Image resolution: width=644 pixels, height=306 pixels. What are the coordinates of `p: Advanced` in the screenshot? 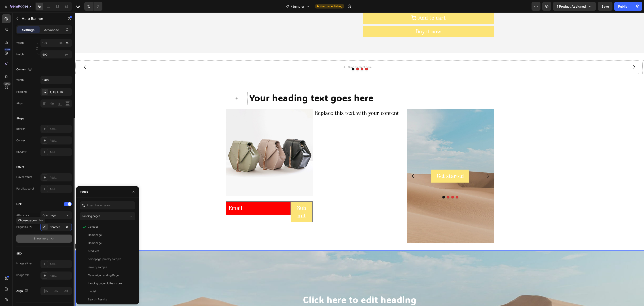 It's located at (52, 30).